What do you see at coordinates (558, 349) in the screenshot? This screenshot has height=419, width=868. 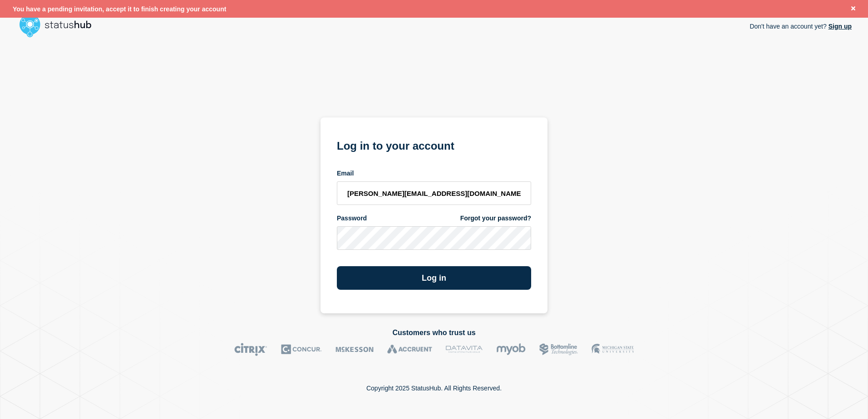 I see `img: Bottomline logo` at bounding box center [558, 349].